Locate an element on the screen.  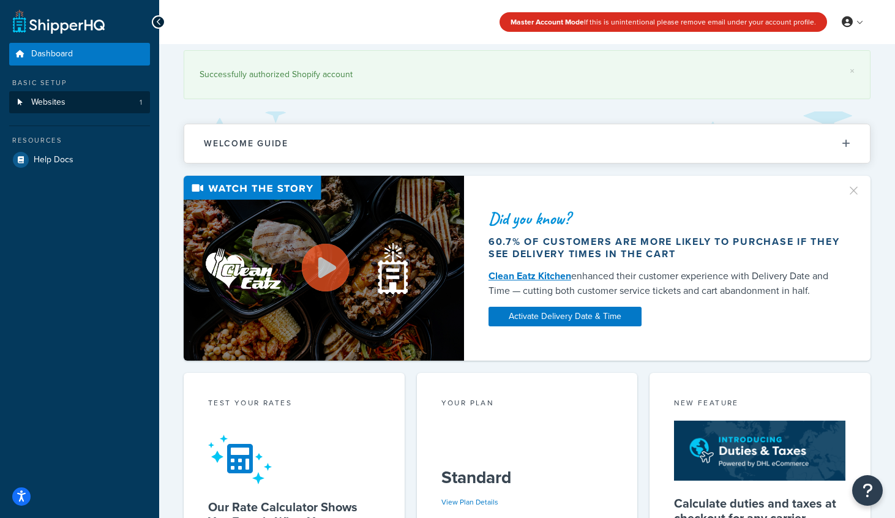
a: Clean Eatz Kitchen is located at coordinates (530, 276).